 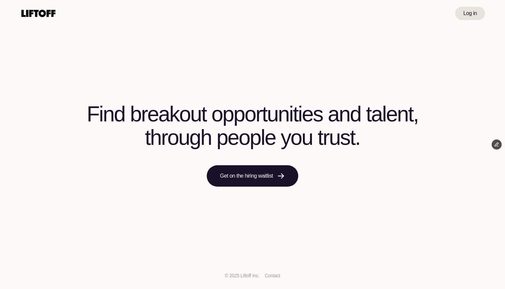 What do you see at coordinates (247, 176) in the screenshot?
I see `p: Get on the hiring waitlist` at bounding box center [247, 176].